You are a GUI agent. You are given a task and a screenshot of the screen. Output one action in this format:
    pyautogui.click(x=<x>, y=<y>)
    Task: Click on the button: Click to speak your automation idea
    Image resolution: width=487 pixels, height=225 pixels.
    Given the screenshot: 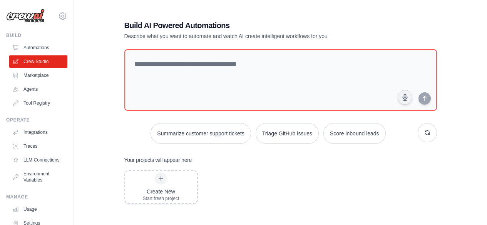 What is the action you would take?
    pyautogui.click(x=405, y=97)
    